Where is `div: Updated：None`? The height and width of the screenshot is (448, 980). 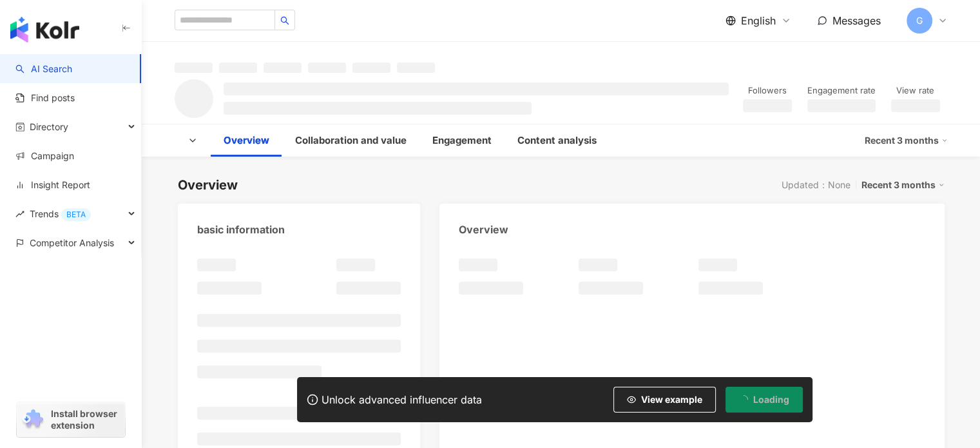
div: Updated：None is located at coordinates (816, 185).